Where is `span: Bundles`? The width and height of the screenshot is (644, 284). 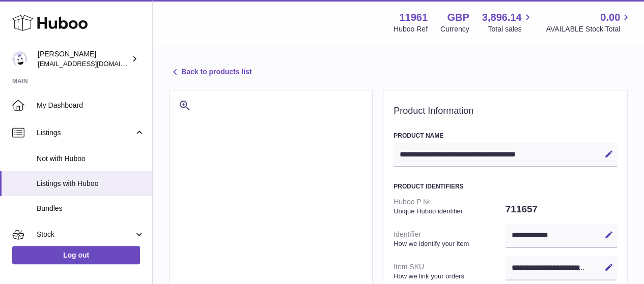
span: Bundles is located at coordinates (90, 208).